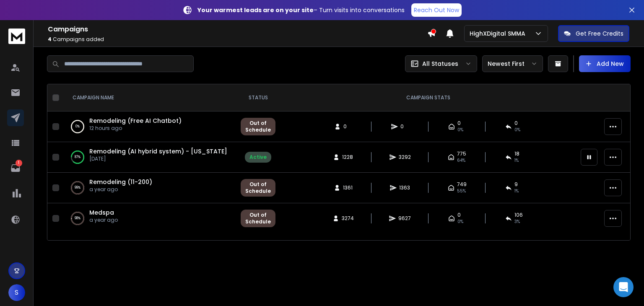 Image resolution: width=644 pixels, height=306 pixels. Describe the element at coordinates (149, 127) in the screenshot. I see `td: 0%Remodeling (Free AI Chatbot)12 hours ago` at that location.